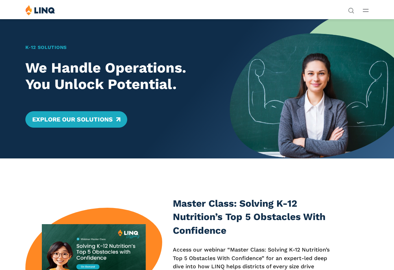  What do you see at coordinates (365, 10) in the screenshot?
I see `button: Open Main Menu` at bounding box center [365, 10].